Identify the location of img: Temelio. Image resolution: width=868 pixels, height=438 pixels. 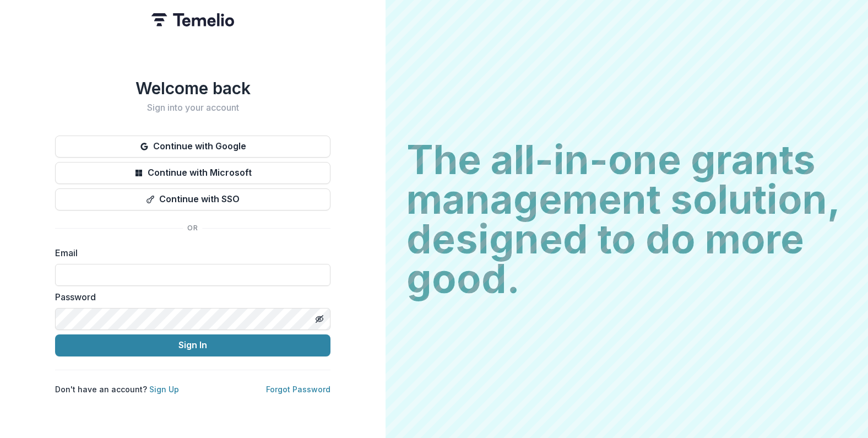
(193, 20).